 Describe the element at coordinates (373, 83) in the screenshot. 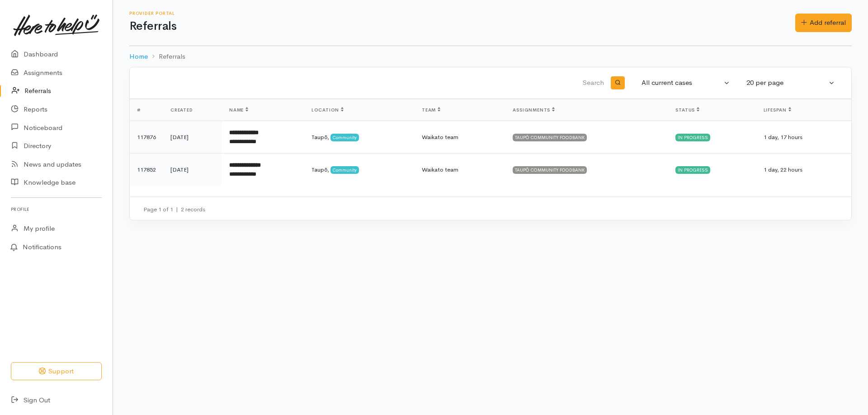

I see `input: Search` at that location.